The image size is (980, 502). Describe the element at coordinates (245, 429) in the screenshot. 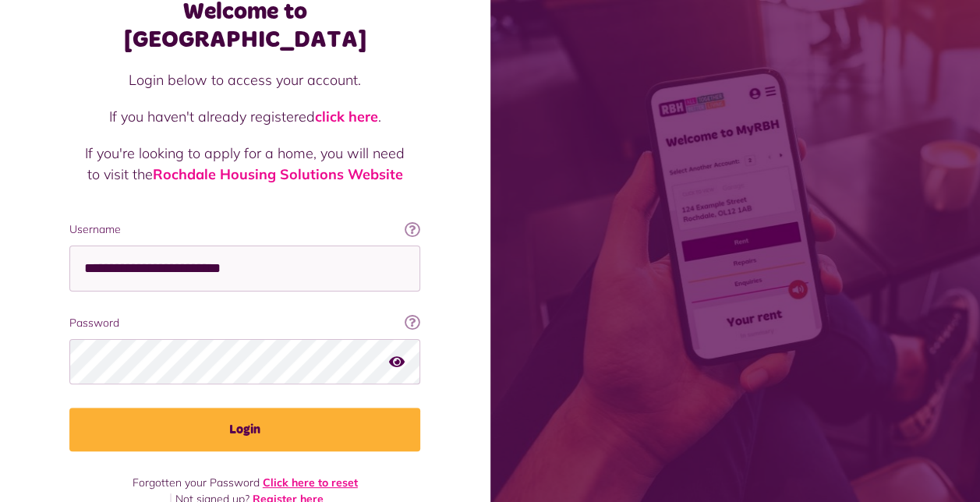

I see `button: Login` at that location.